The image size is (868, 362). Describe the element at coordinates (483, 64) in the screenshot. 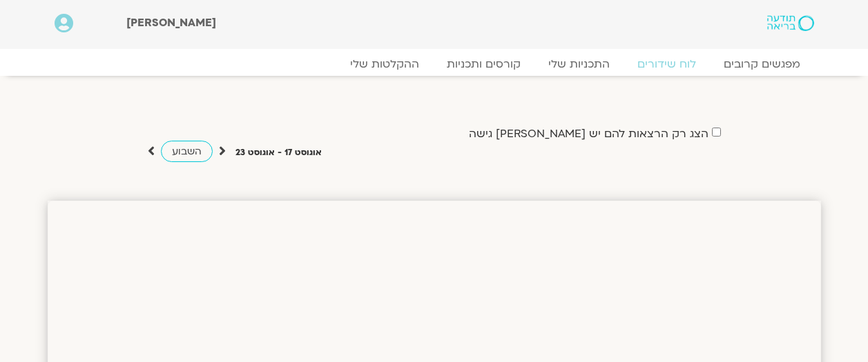

I see `a: קורסים ותכניות` at that location.